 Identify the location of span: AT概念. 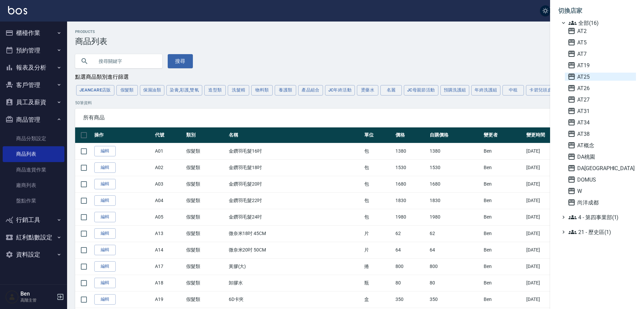
(600, 145).